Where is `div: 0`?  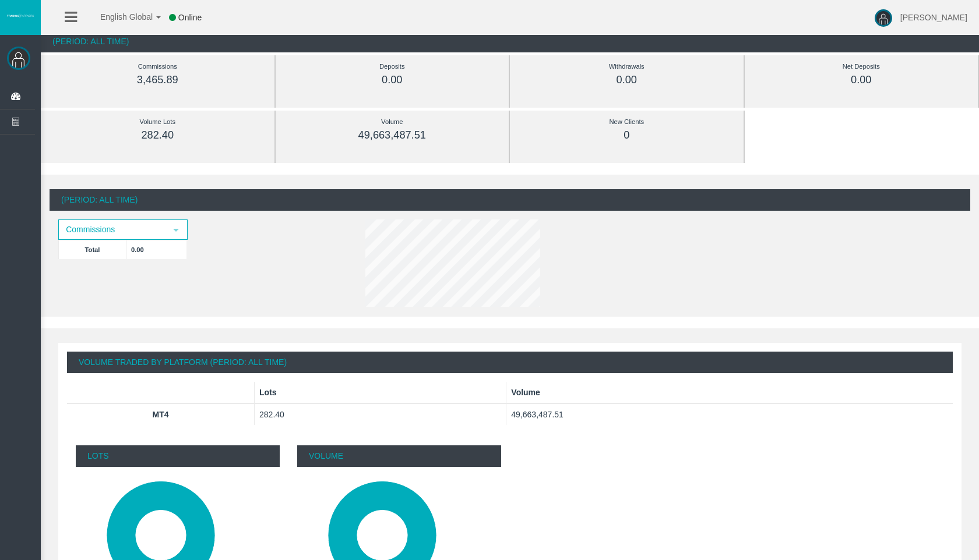 div: 0 is located at coordinates (626, 135).